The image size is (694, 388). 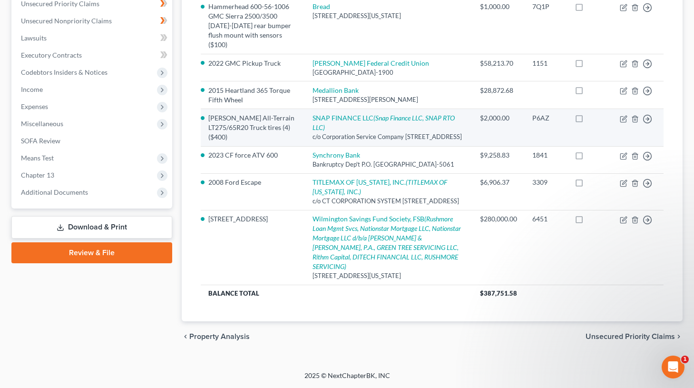 What do you see at coordinates (387, 242) in the screenshot?
I see `a: Wilmington Savings Fund Society, FSB(Rushmore Loan Mgmt Svcs, Nationstar Mortgage LLC, Nationstar...` at bounding box center [387, 242].